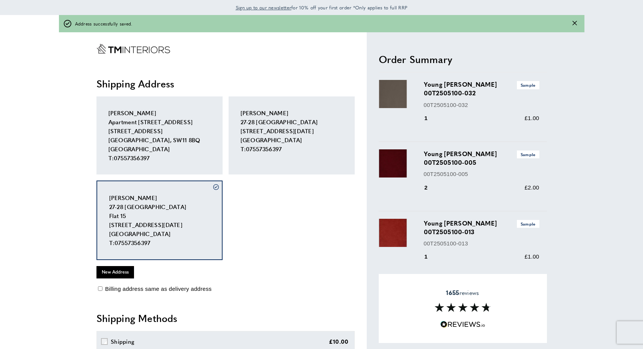 The width and height of the screenshot is (643, 349). Describe the element at coordinates (463, 59) in the screenshot. I see `h2: Order Summary` at that location.